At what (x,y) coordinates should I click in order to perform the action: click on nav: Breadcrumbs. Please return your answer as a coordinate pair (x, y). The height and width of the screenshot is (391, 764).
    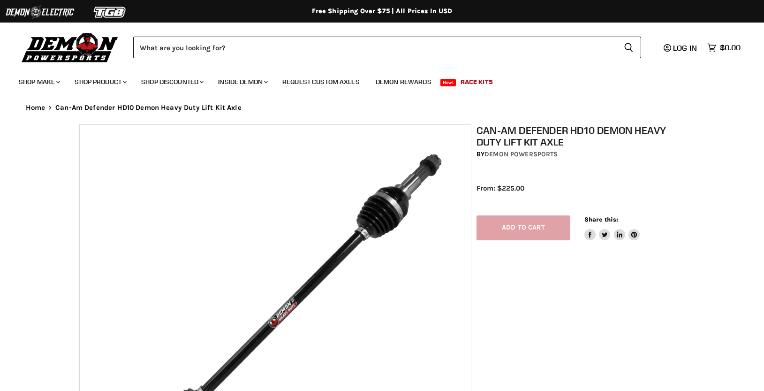
    Looking at the image, I should click on (382, 107).